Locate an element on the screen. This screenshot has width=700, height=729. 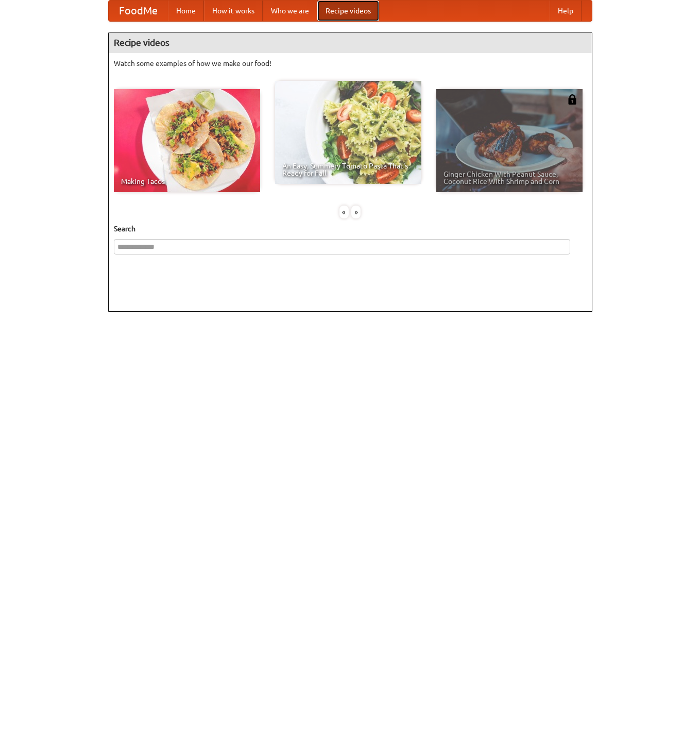
img: 483408.png is located at coordinates (572, 100).